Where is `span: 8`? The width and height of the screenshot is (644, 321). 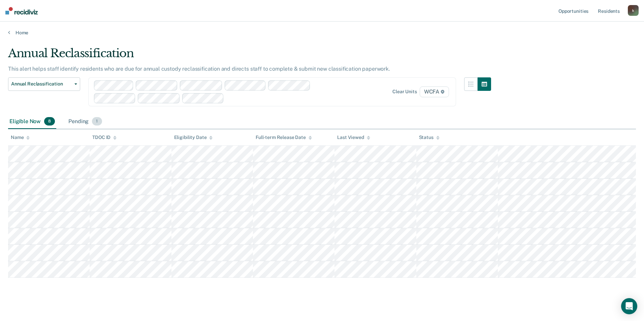 span: 8 is located at coordinates (49, 122).